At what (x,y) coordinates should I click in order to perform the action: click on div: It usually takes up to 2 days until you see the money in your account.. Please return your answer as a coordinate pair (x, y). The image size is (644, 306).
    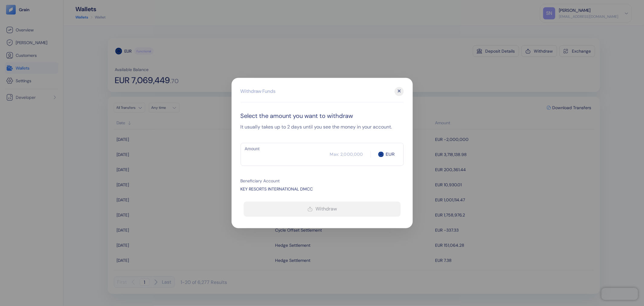
    Looking at the image, I should click on (322, 127).